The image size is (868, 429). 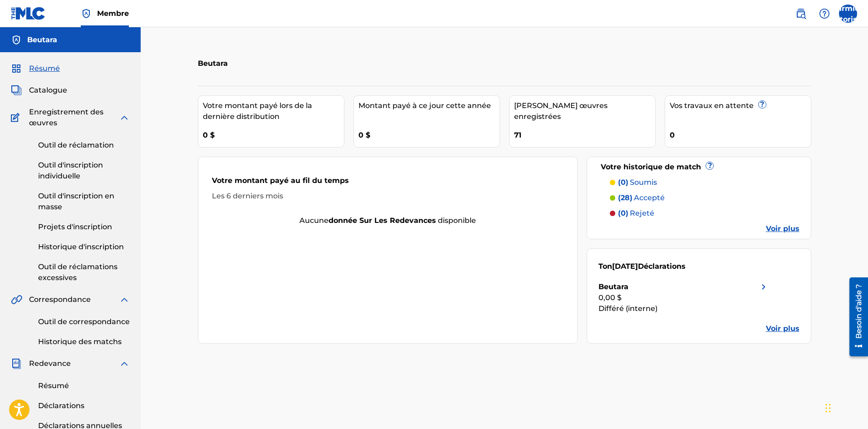 What do you see at coordinates (763, 287) in the screenshot?
I see `img: icône de chevron droit` at bounding box center [763, 287].